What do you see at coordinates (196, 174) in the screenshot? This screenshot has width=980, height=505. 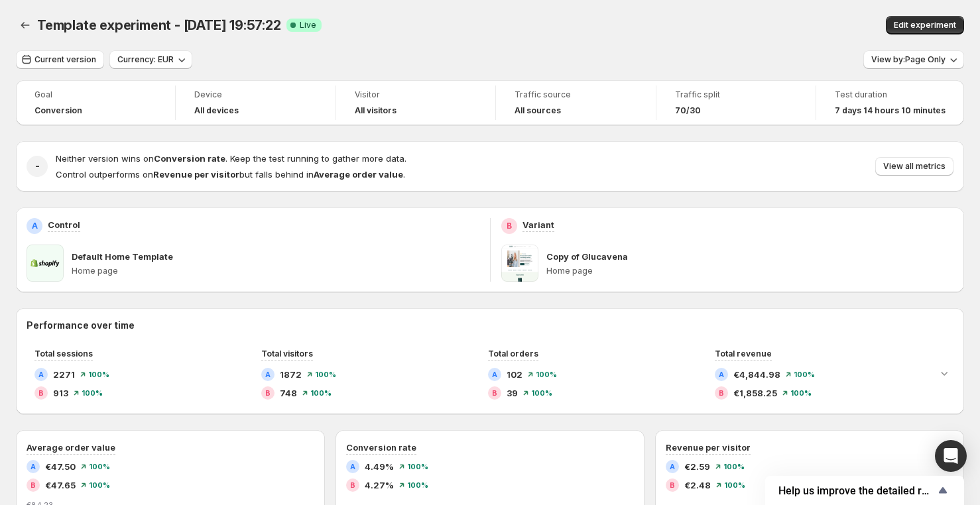 I see `strong: Revenue per visitor` at bounding box center [196, 174].